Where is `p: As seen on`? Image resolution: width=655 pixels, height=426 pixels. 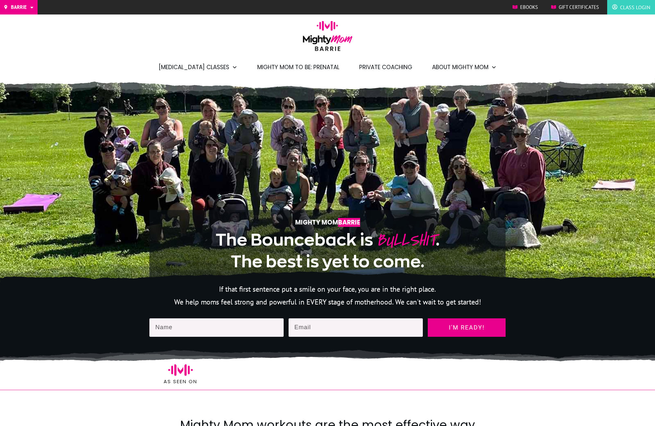
p: As seen on is located at coordinates (180, 382).